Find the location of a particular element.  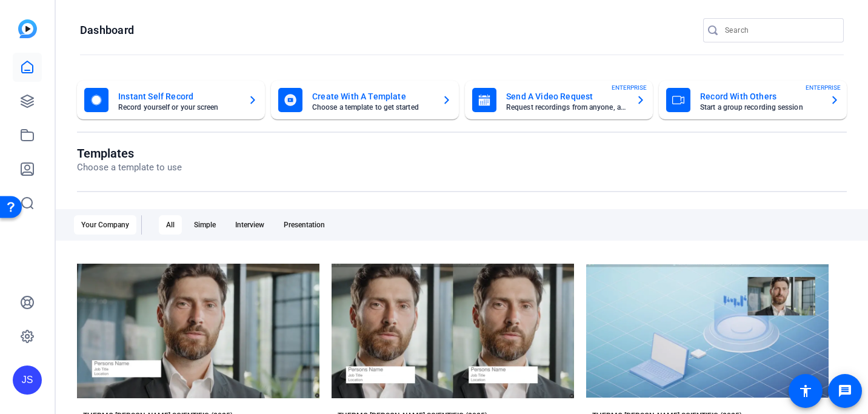

div: Your Company is located at coordinates (105, 225).